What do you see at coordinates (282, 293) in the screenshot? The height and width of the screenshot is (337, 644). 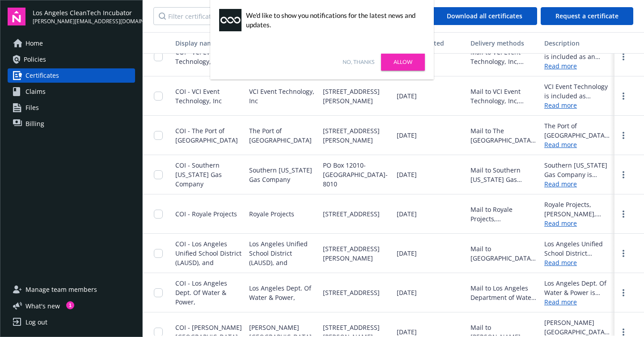 I see `span: Los Angeles Dept. Of Water & Power,` at bounding box center [282, 293].